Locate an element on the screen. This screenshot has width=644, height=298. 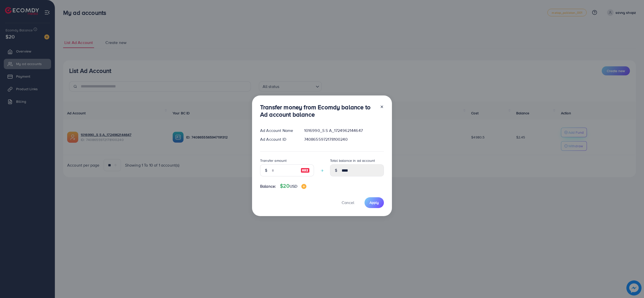
label: Total balance in ad account is located at coordinates (352, 161).